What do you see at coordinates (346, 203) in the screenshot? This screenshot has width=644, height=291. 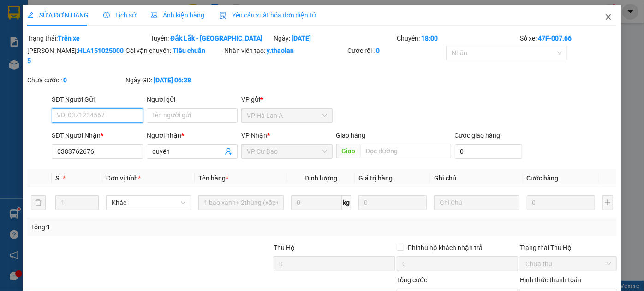 I see `span: kg` at bounding box center [346, 203].